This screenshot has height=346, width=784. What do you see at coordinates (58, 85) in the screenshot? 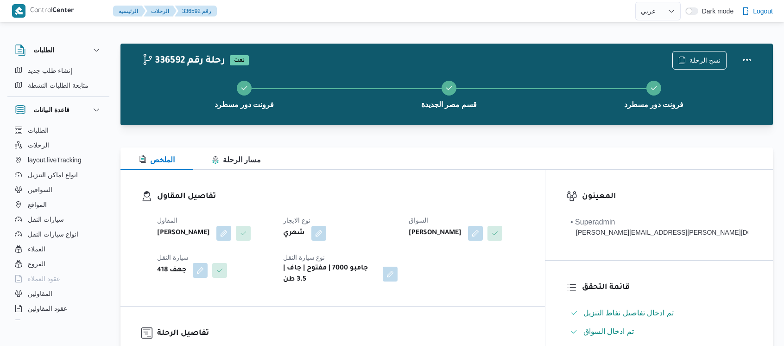
I see `span: متابعة الطلبات النشطة` at bounding box center [58, 85].